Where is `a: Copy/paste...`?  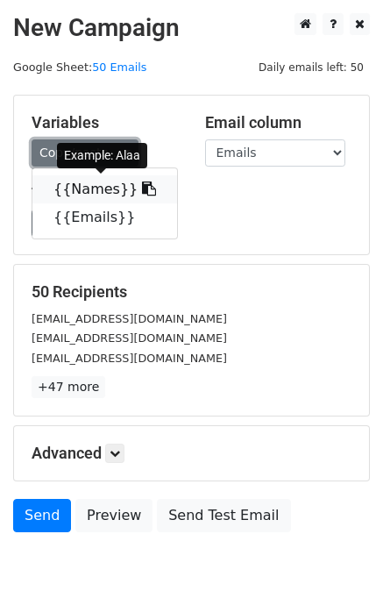
a: Copy/paste... is located at coordinates (85, 152).